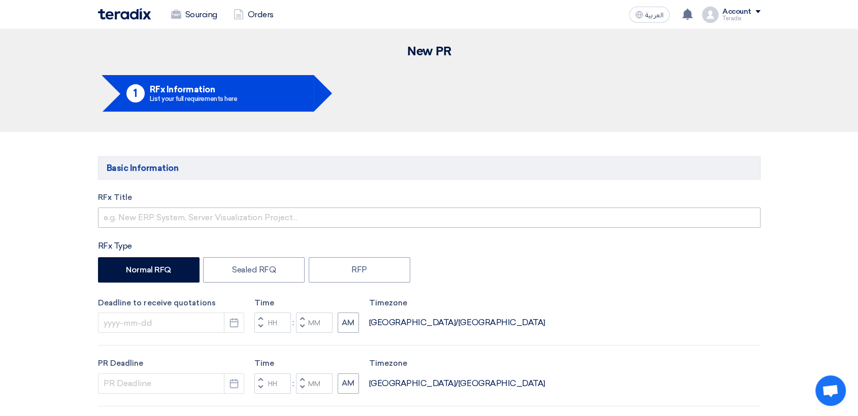 The width and height of the screenshot is (858, 416). Describe the element at coordinates (737, 12) in the screenshot. I see `div: Account` at that location.